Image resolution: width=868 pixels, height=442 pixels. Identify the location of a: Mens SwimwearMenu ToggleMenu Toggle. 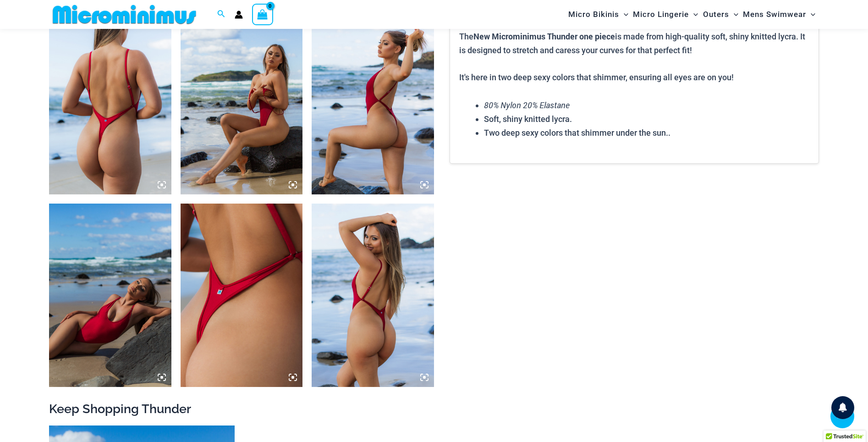
(779, 14).